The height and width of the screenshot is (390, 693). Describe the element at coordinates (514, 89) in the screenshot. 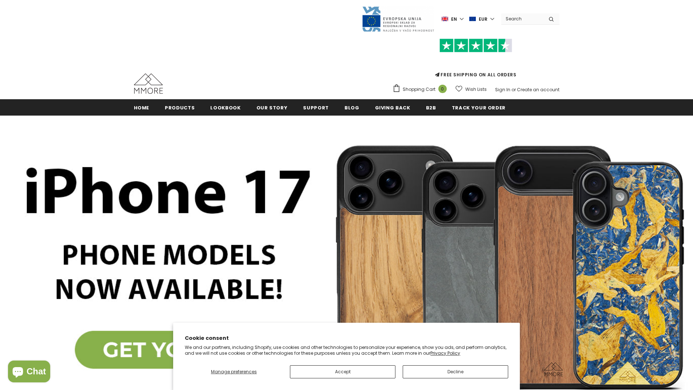

I see `span: or` at that location.